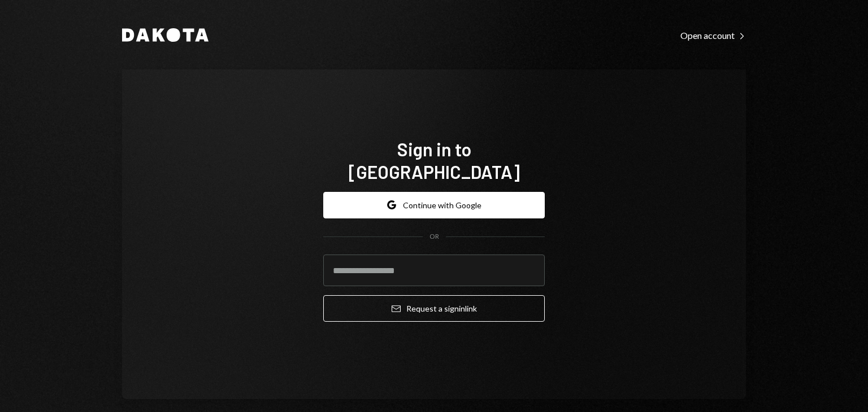 Image resolution: width=868 pixels, height=412 pixels. Describe the element at coordinates (434, 205) in the screenshot. I see `button: Continue with Google` at that location.